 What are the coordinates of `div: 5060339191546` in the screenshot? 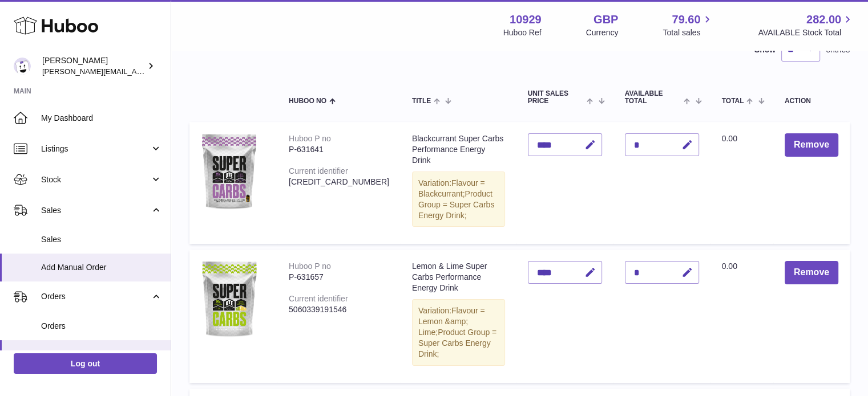 It's located at (339, 309).